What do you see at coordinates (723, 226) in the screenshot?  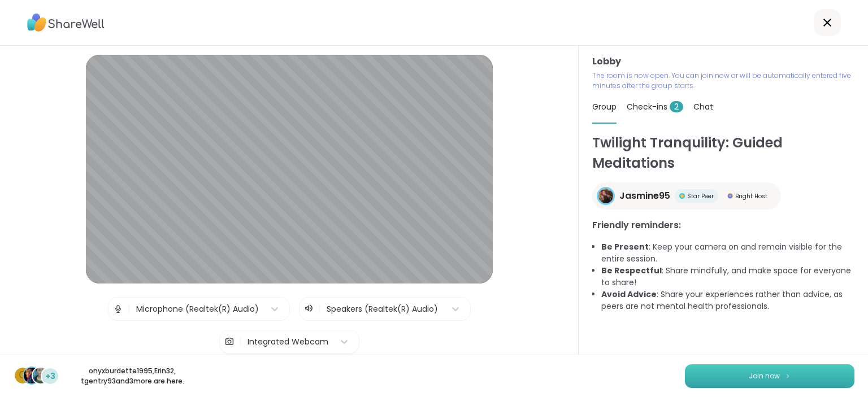 I see `h3: Friendly reminders:` at bounding box center [723, 226].